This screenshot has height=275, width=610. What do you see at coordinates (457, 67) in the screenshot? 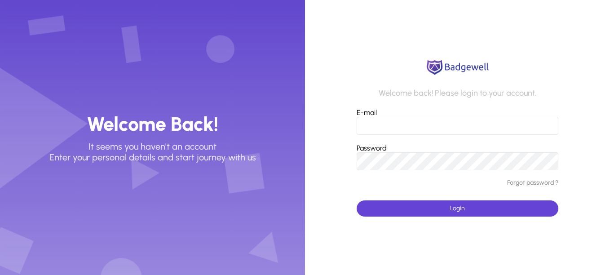
I see `img: logo.png` at bounding box center [457, 67].